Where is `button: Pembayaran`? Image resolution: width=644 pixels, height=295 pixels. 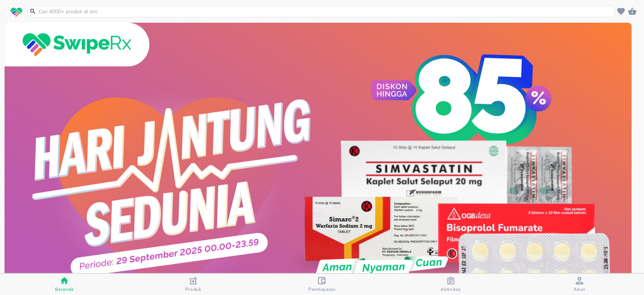
button: Pembayaran is located at coordinates (322, 284).